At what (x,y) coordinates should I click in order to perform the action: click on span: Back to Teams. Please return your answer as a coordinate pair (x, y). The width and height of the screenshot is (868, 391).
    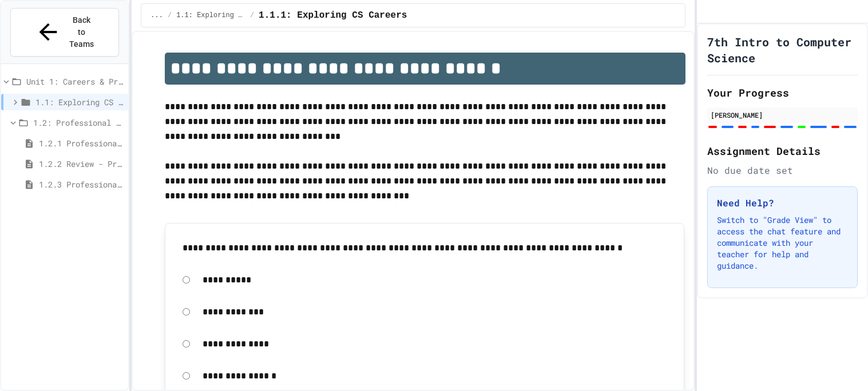
    Looking at the image, I should click on (81, 32).